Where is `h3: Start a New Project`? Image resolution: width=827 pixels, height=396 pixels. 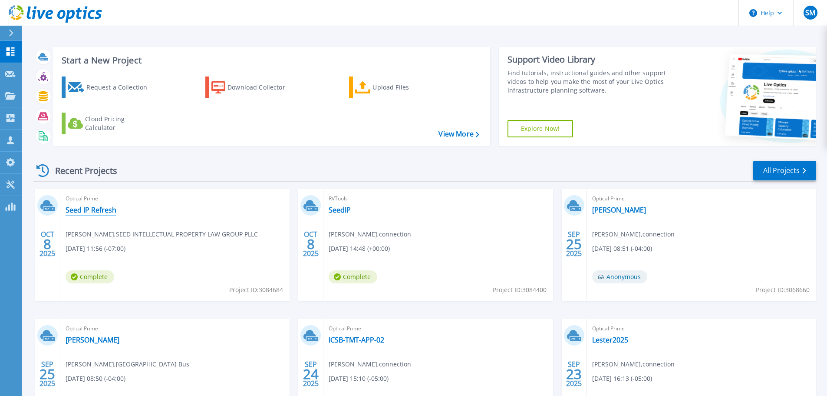
h3: Start a New Project is located at coordinates (270, 60).